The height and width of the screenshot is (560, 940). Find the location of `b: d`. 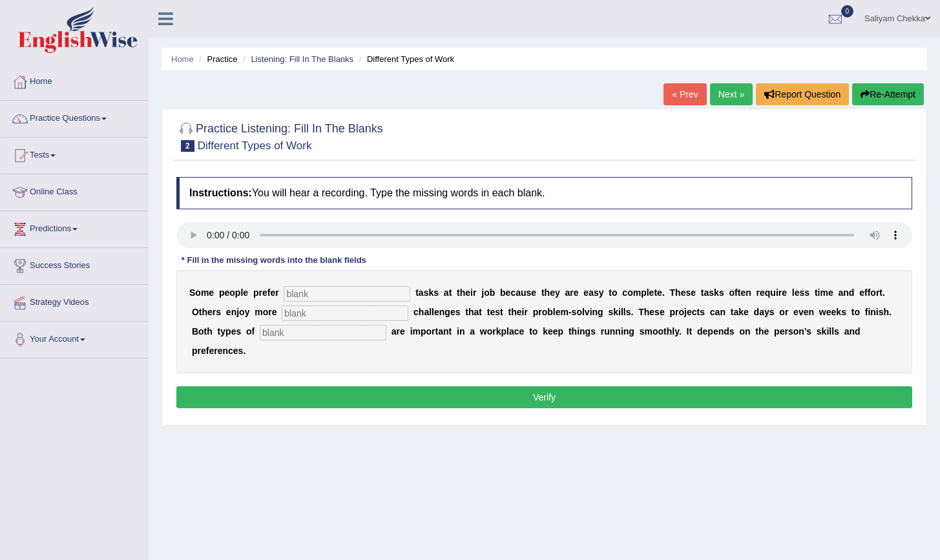

b: d is located at coordinates (700, 331).